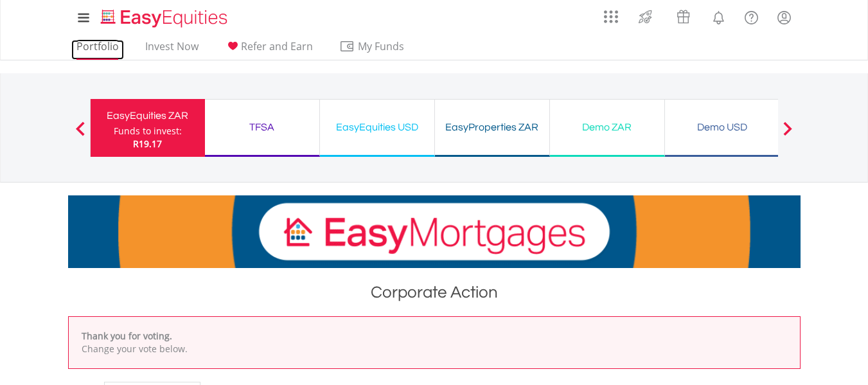 The image size is (868, 385). Describe the element at coordinates (722, 127) in the screenshot. I see `div: Demo USD` at that location.